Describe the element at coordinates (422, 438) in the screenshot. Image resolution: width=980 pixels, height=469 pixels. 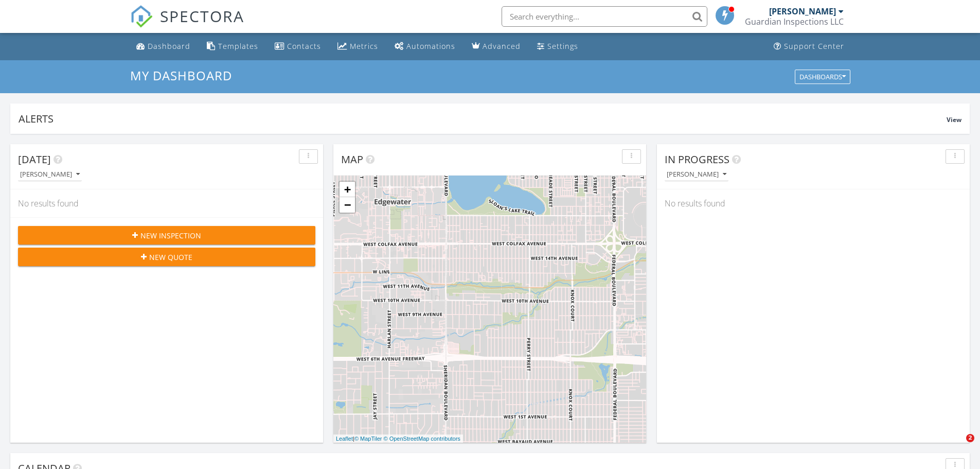
I see `a: © OpenStreetMap contributors` at that location.